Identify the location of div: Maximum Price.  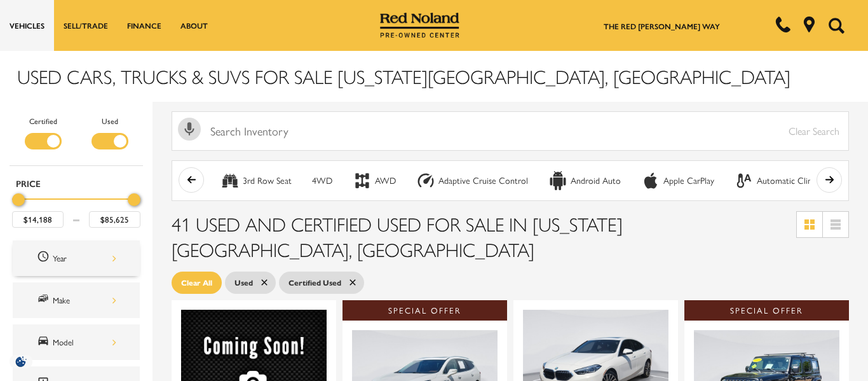
(134, 199).